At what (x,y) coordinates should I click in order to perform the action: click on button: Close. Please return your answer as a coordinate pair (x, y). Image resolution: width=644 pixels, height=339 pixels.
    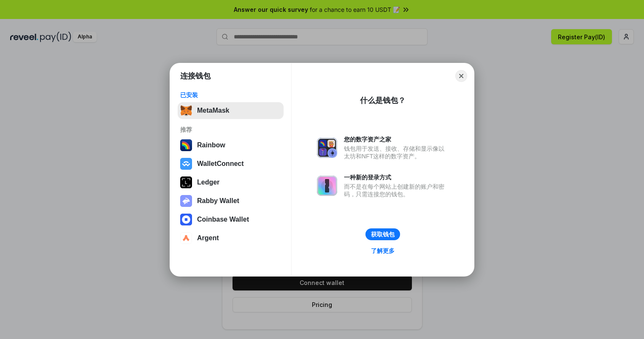
    Looking at the image, I should click on (461, 76).